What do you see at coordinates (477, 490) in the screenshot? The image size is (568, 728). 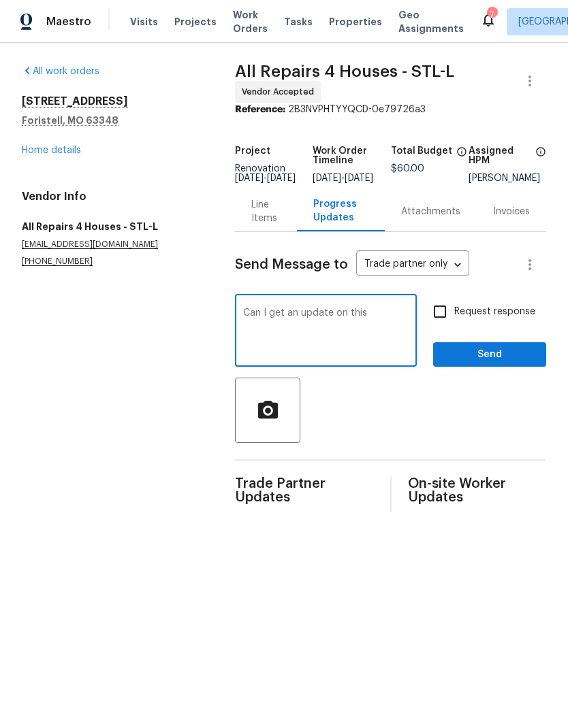 I see `span: On-site Worker Updates` at bounding box center [477, 490].